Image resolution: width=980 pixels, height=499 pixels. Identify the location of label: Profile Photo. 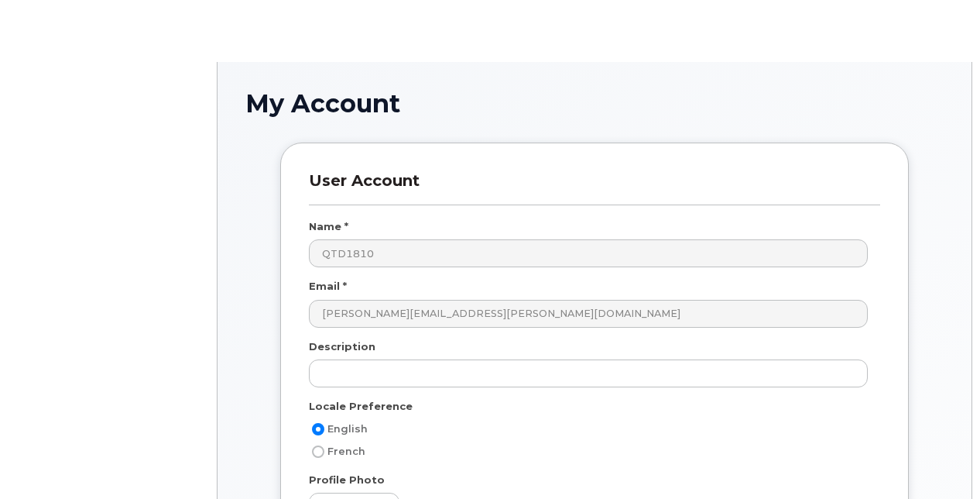
(347, 480).